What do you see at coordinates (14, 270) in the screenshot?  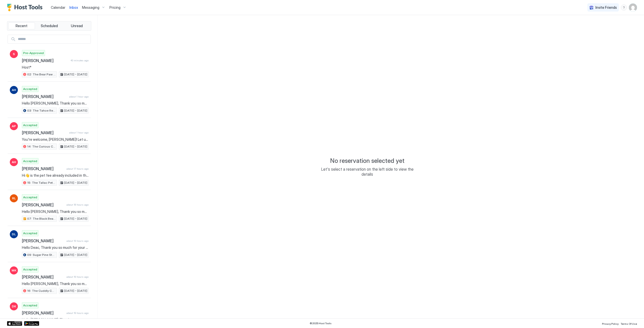 I see `span: MK` at bounding box center [14, 270].